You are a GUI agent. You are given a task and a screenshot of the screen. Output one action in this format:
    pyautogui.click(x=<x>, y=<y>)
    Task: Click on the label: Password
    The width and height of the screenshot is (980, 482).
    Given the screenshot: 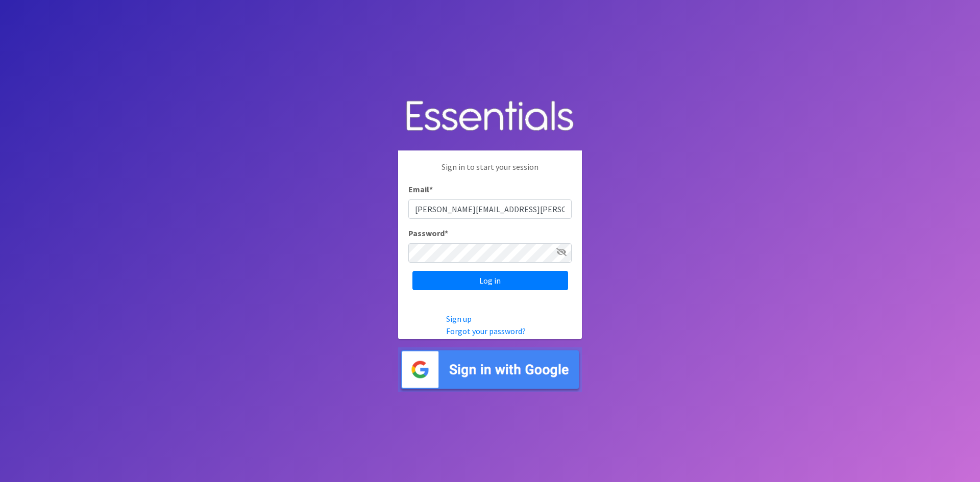 What is the action you would take?
    pyautogui.click(x=428, y=233)
    